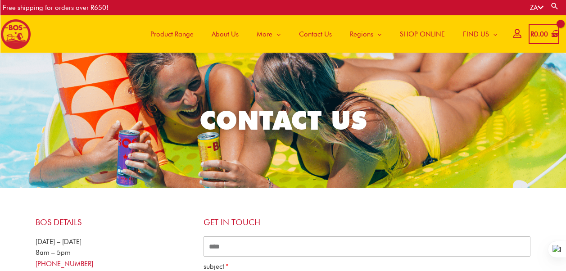  What do you see at coordinates (16, 34) in the screenshot?
I see `img: BOS logo finals-200px` at bounding box center [16, 34].